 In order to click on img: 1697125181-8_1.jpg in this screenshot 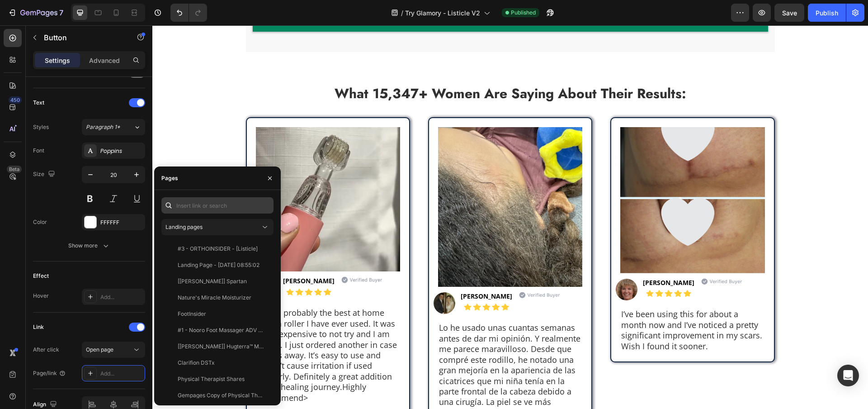, I will do `click(474, 264)`.